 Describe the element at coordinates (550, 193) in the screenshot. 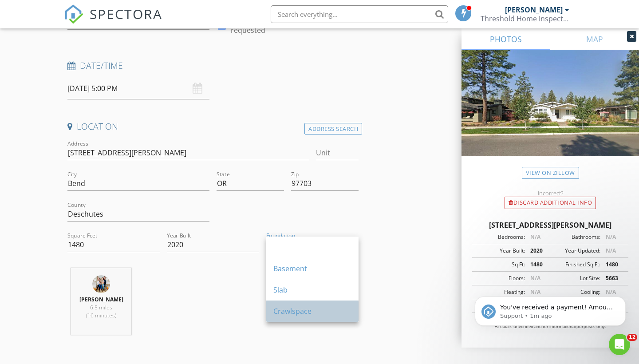

I see `div: Incorrect?` at that location.